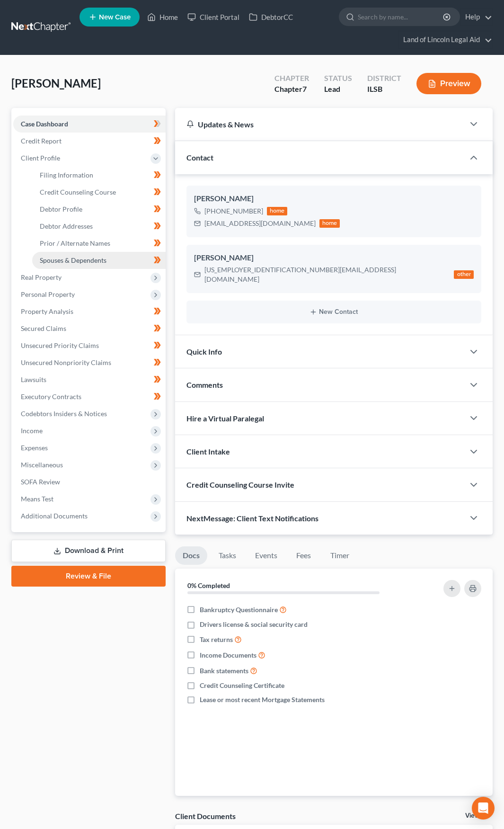 The width and height of the screenshot is (504, 829). What do you see at coordinates (66, 226) in the screenshot?
I see `span: Debtor Addresses` at bounding box center [66, 226].